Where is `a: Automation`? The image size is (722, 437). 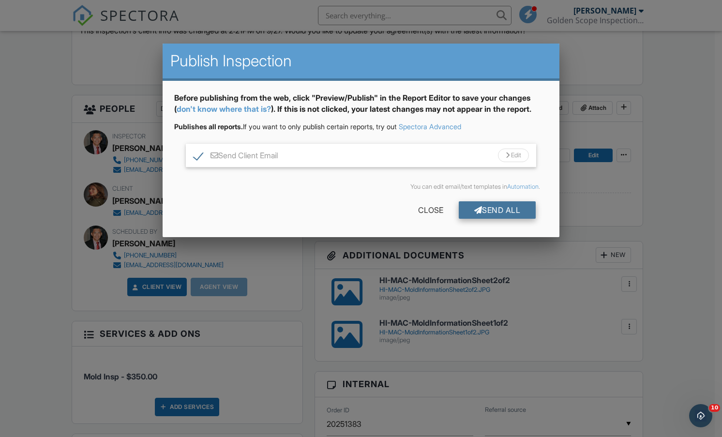
a: Automation is located at coordinates (523, 186).